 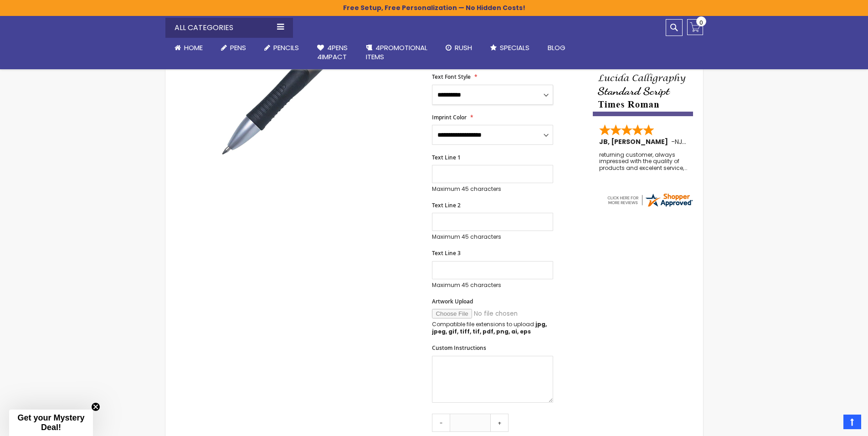 What do you see at coordinates (650, 200) in the screenshot?
I see `img: 4pens.com widget logo` at bounding box center [650, 200].